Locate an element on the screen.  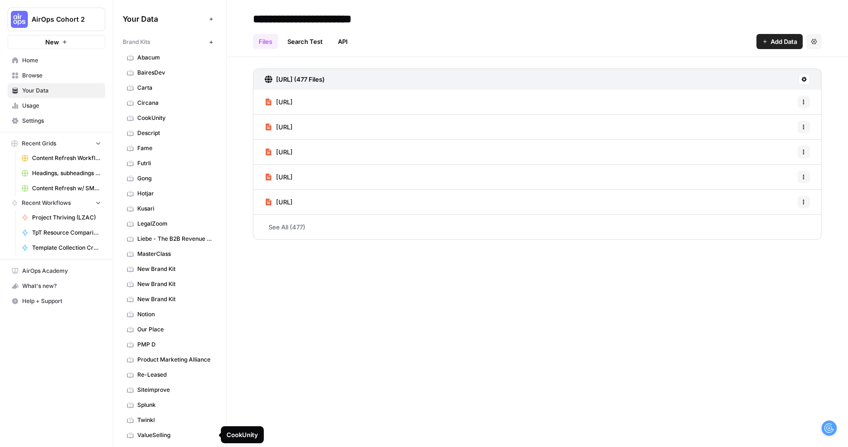
a: Our Place is located at coordinates (169, 329).